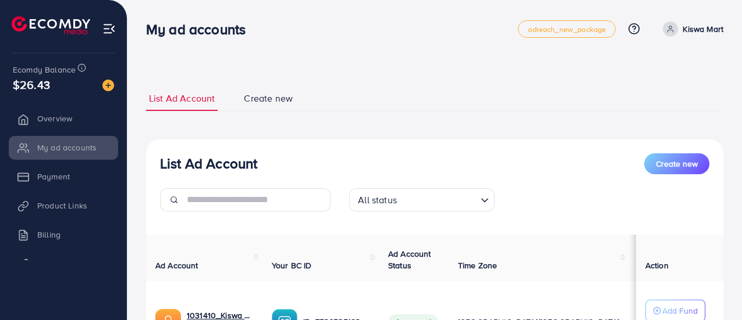 This screenshot has height=320, width=742. Describe the element at coordinates (690, 29) in the screenshot. I see `a: Kiswa Mart` at that location.